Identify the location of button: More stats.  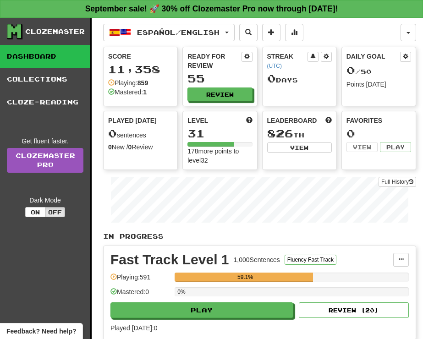
(294, 33).